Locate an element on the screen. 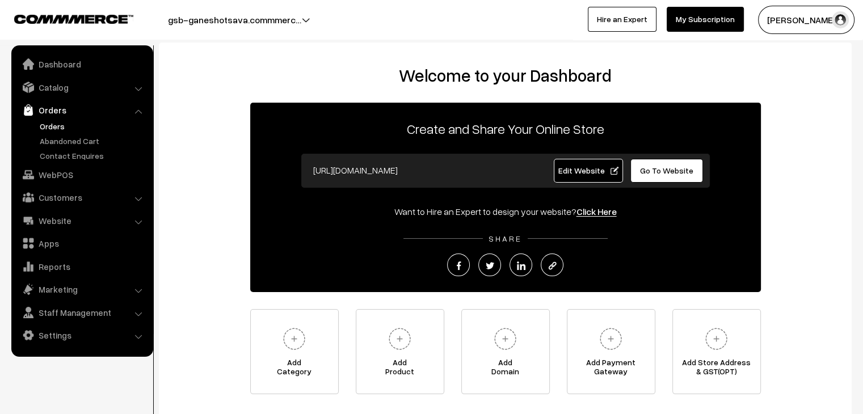 The width and height of the screenshot is (863, 414). span: Add Domain is located at coordinates (505, 369).